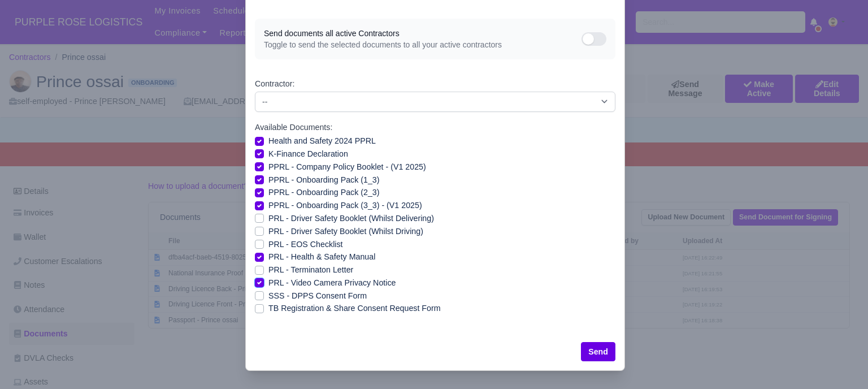 Image resolution: width=868 pixels, height=389 pixels. Describe the element at coordinates (293, 127) in the screenshot. I see `label: Available Documents:` at that location.